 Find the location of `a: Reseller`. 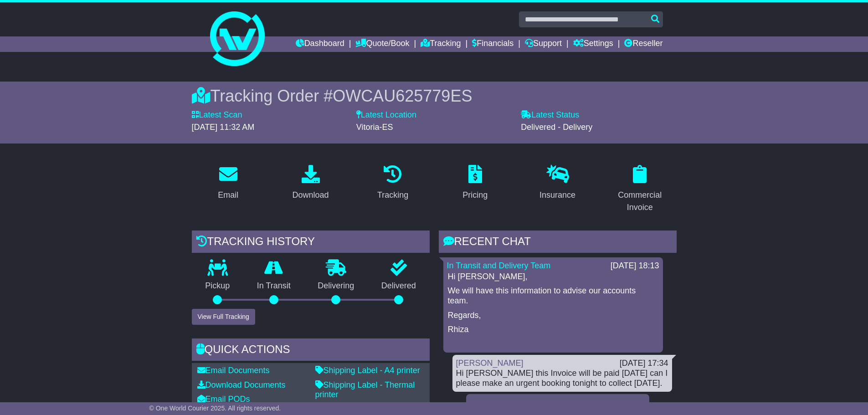

a: Reseller is located at coordinates (644, 44).